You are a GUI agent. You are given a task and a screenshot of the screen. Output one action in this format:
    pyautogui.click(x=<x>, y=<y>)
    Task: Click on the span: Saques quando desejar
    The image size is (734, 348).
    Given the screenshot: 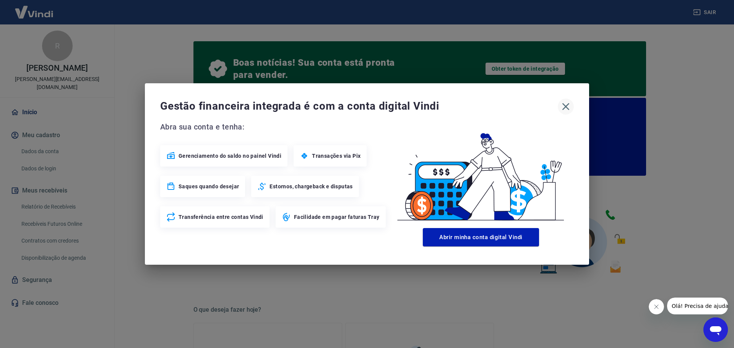 What is the action you would take?
    pyautogui.click(x=209, y=187)
    